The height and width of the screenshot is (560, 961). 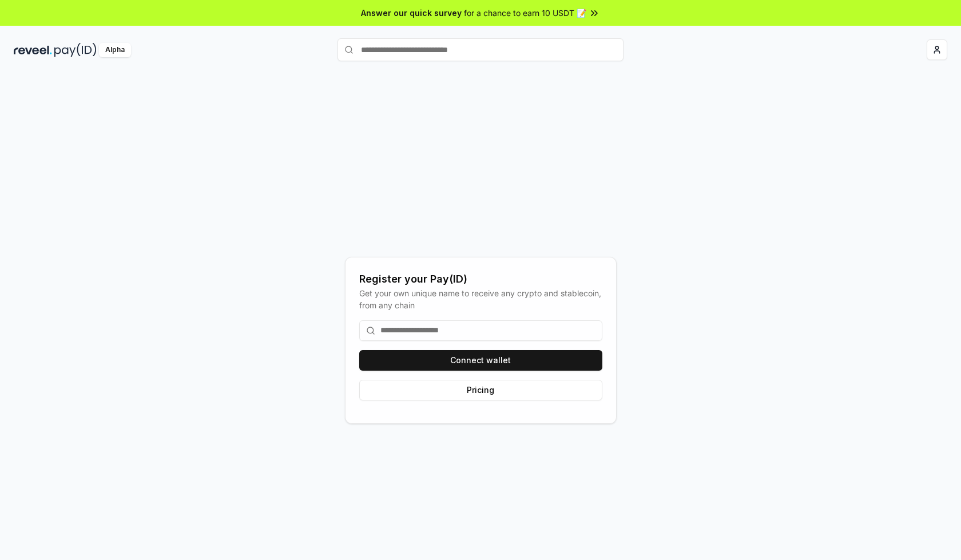 What do you see at coordinates (115, 49) in the screenshot?
I see `div: Alpha` at bounding box center [115, 49].